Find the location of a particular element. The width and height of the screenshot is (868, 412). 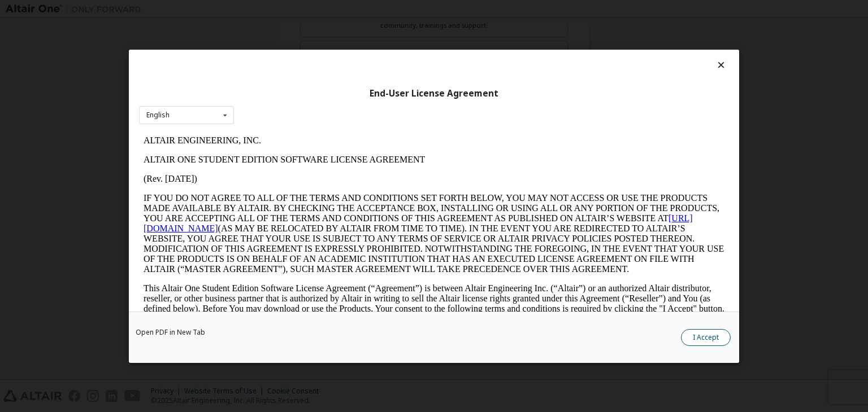

button: I Accept is located at coordinates (706, 337).